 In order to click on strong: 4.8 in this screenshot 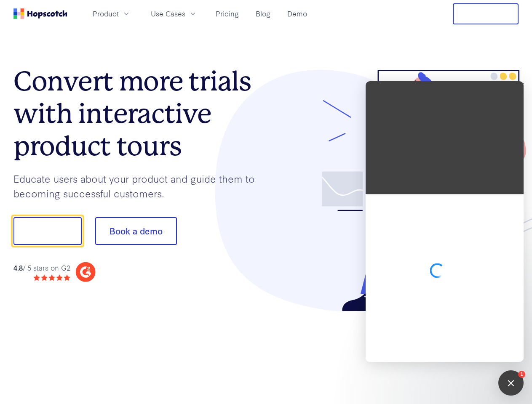, I will do `click(18, 267)`.